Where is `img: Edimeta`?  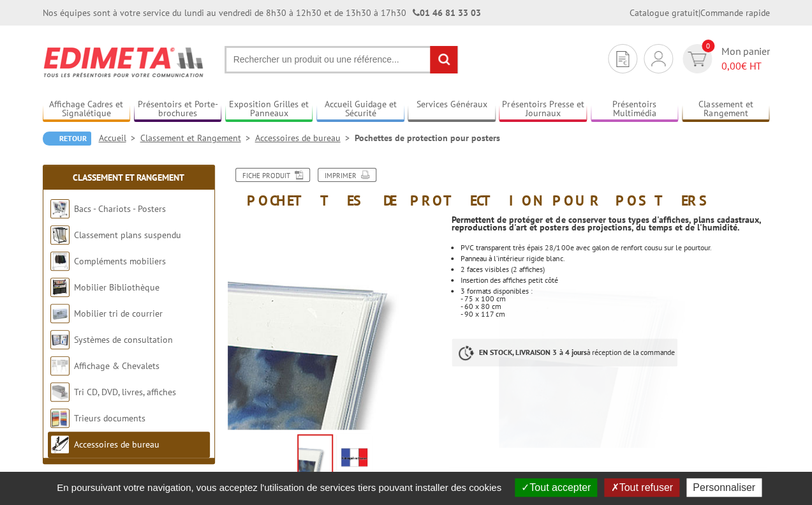 img: Edimeta is located at coordinates (124, 62).